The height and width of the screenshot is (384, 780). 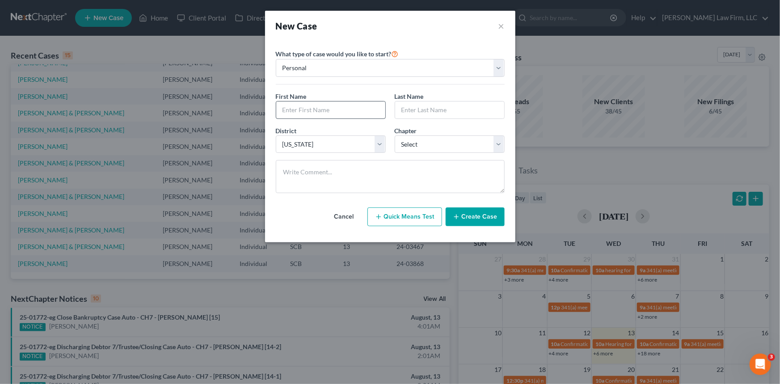 I want to click on input: Enter First Name, so click(x=331, y=110).